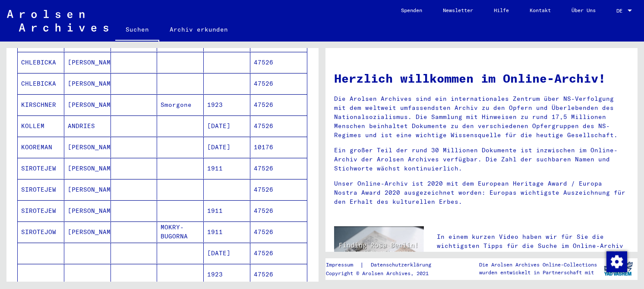 This screenshot has width=644, height=289. I want to click on p: Unser Online-Archiv ist 2020 mit dem European Heritage Award / Europa Nostra Award 2020 ausgezeic..., so click(481, 192).